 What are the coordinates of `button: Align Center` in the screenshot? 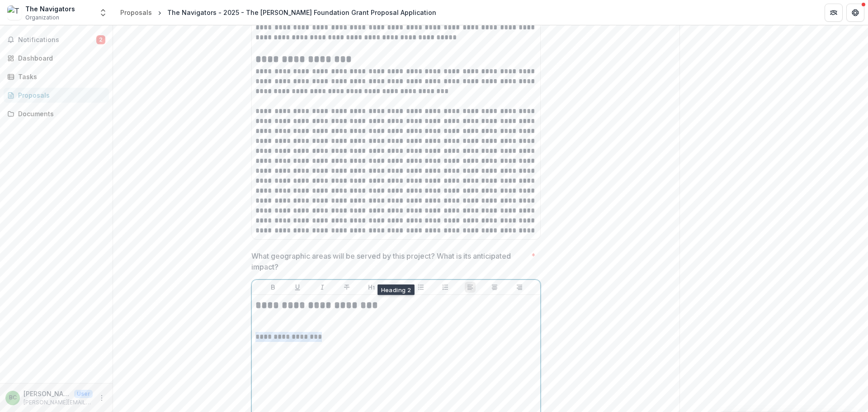 It's located at (494, 287).